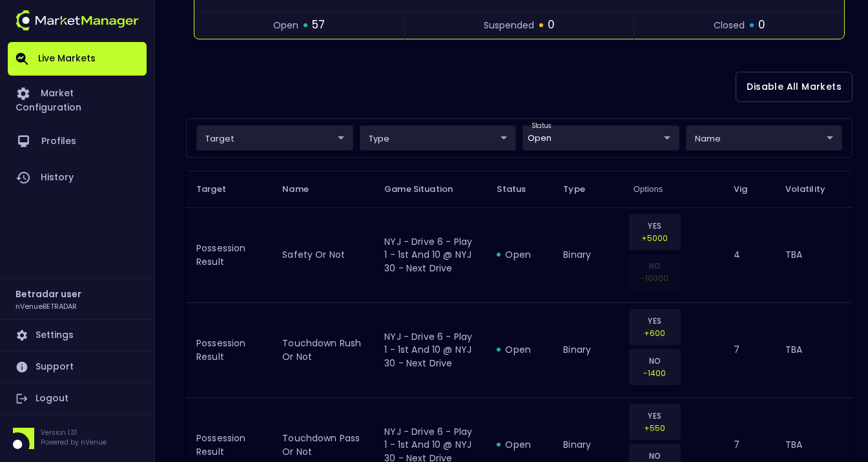 The height and width of the screenshot is (462, 868). What do you see at coordinates (427, 189) in the screenshot?
I see `span: Game Situation` at bounding box center [427, 189].